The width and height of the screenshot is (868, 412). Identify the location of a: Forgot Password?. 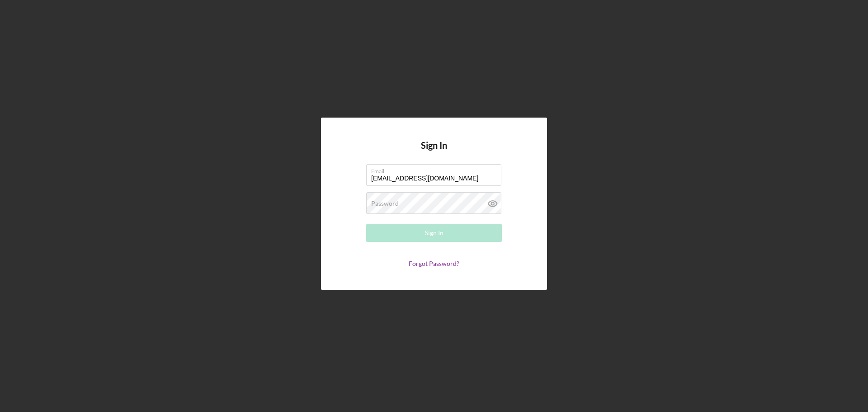
(434, 263).